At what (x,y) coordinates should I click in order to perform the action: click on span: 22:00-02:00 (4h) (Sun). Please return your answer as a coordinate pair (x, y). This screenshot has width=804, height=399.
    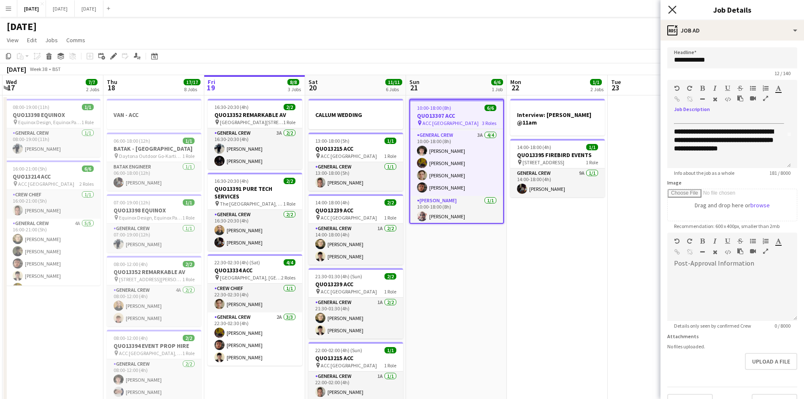
    Looking at the image, I should click on (339, 350).